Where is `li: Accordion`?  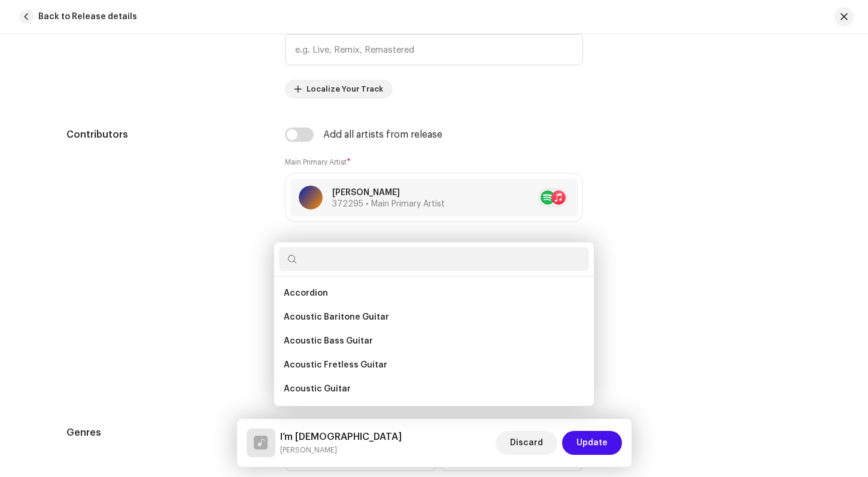
li: Accordion is located at coordinates (434, 294).